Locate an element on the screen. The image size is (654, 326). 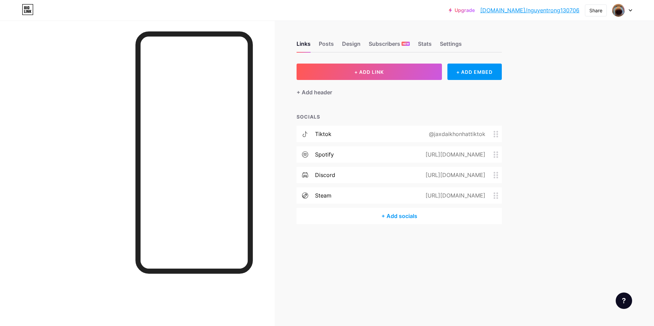
div: Share is located at coordinates (596, 10).